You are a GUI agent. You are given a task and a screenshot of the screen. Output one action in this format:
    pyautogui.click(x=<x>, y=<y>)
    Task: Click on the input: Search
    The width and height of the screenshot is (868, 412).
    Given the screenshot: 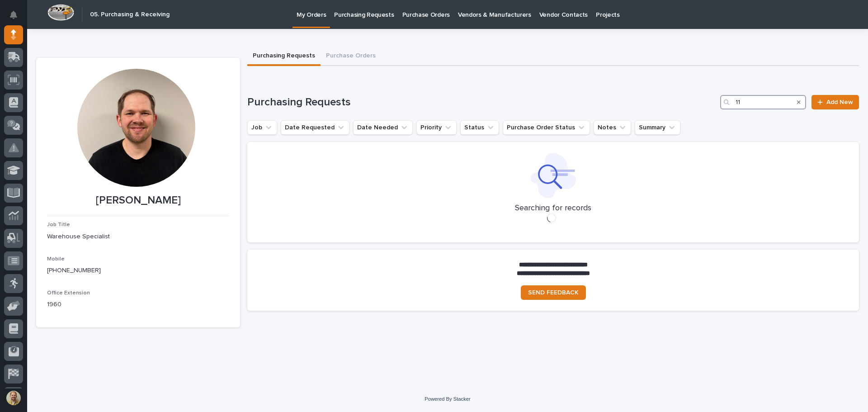 What is the action you would take?
    pyautogui.click(x=763, y=102)
    